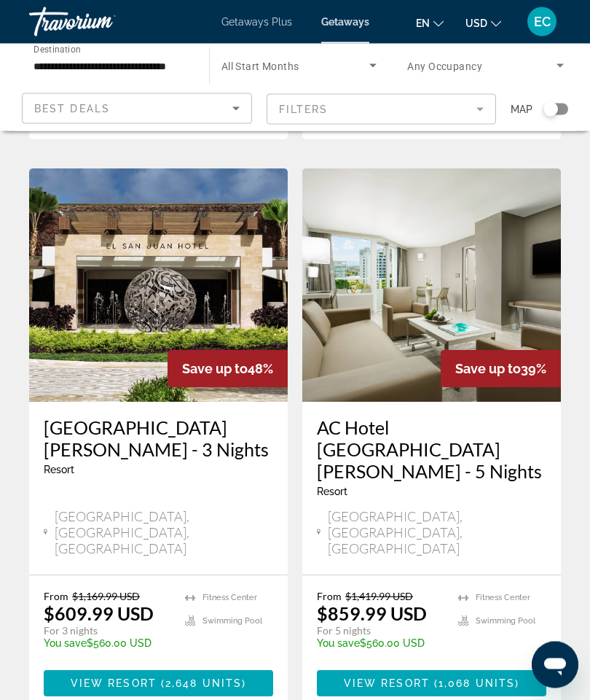  What do you see at coordinates (257, 22) in the screenshot?
I see `a: Getaways Plus` at bounding box center [257, 22].